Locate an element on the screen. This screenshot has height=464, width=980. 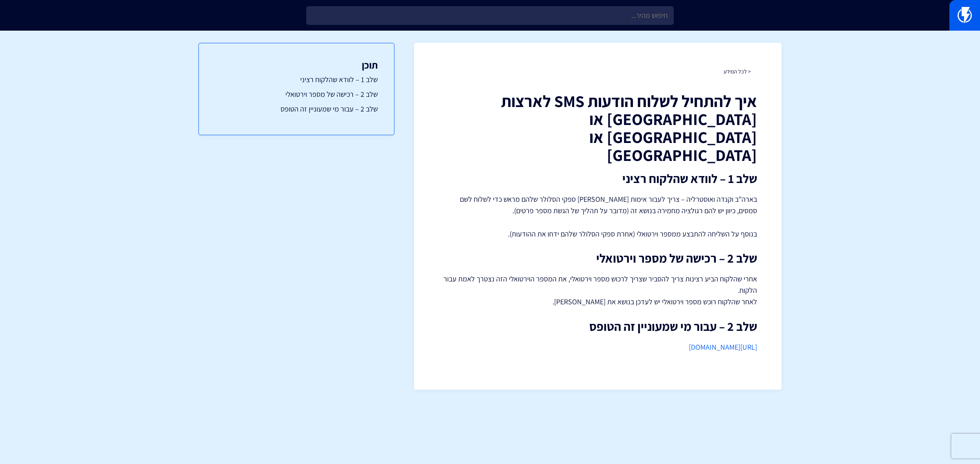
input: חיפוש מהיר... is located at coordinates (490, 16).